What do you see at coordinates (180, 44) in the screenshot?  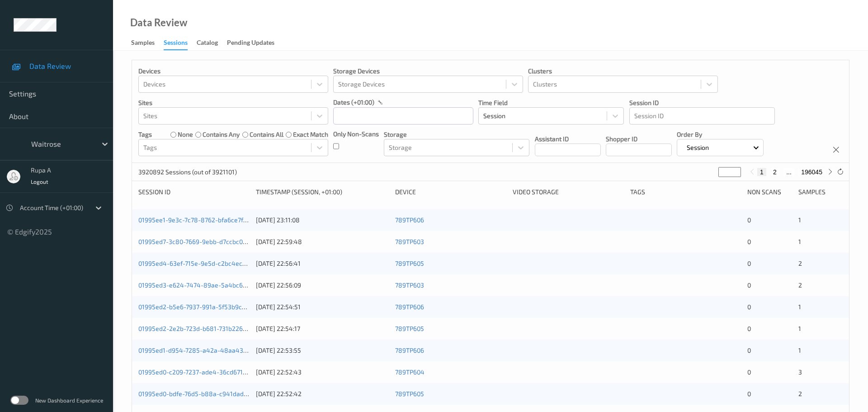 I see `a: Sessions` at bounding box center [180, 44].